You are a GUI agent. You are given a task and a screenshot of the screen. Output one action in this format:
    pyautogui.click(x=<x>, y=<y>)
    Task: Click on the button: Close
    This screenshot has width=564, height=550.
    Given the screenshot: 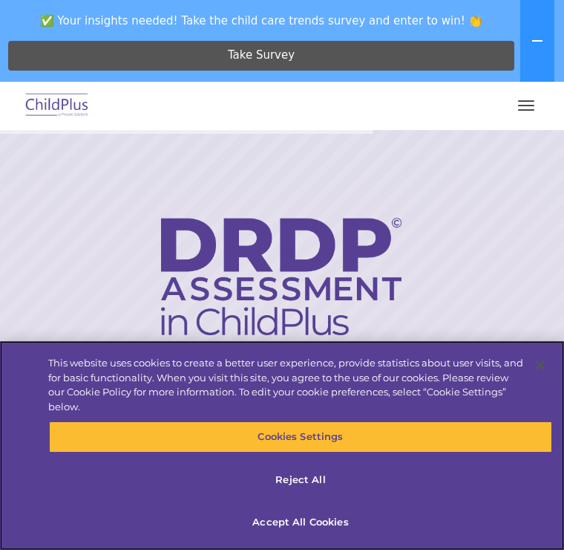 What is the action you would take?
    pyautogui.click(x=541, y=365)
    